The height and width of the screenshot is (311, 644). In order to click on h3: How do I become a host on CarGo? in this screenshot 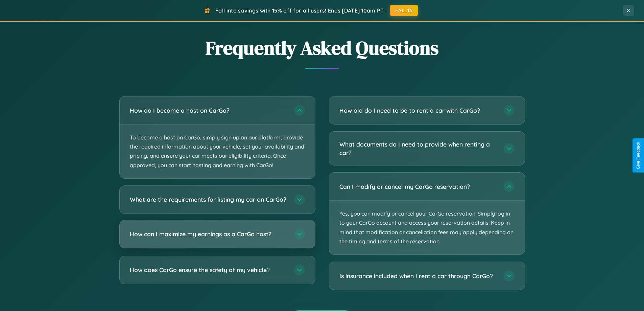, I will do `click(209, 110)`.